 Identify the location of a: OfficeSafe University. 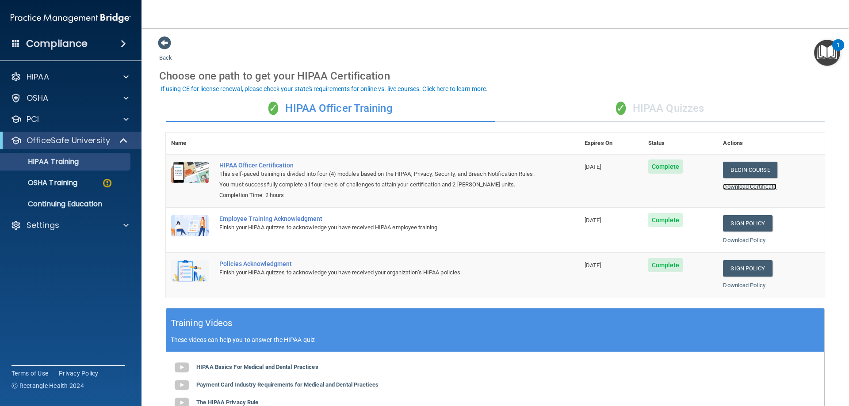
(69, 141).